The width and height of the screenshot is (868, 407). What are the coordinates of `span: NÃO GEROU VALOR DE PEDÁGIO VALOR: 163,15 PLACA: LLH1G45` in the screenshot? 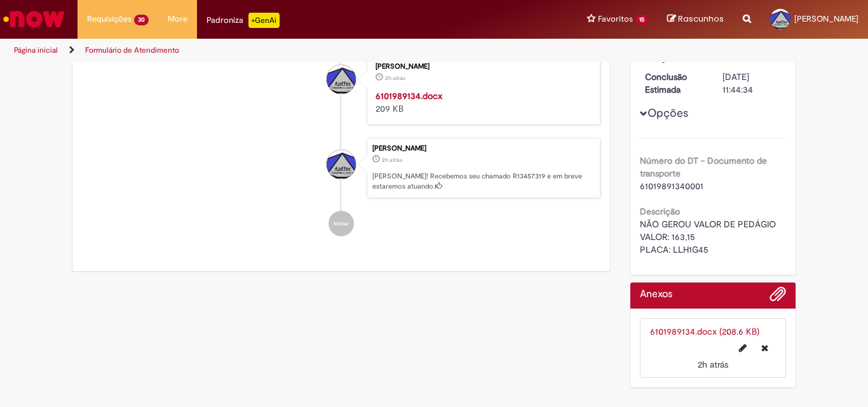 It's located at (708, 237).